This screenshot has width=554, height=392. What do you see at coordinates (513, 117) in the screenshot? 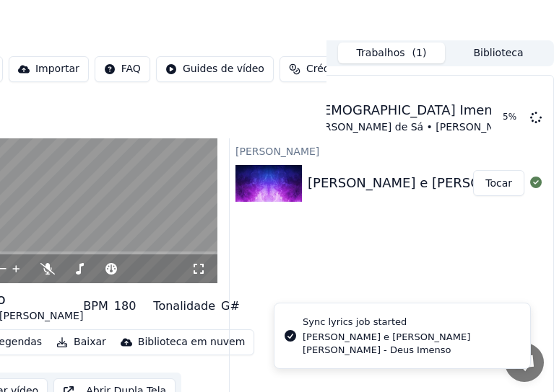
I see `div: 5 %` at bounding box center [513, 117].